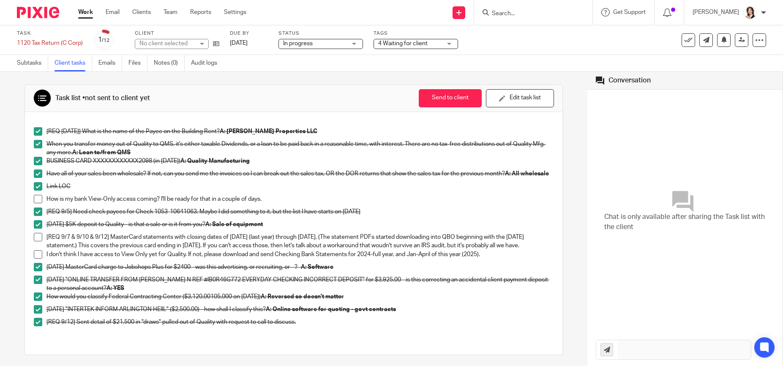  What do you see at coordinates (38, 12) in the screenshot?
I see `img: Pixie` at bounding box center [38, 12].